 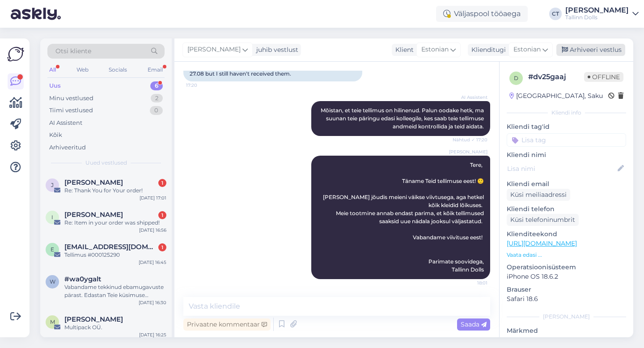 What do you see at coordinates (566, 255) in the screenshot?
I see `p: Vaata edasi ...` at bounding box center [566, 255].